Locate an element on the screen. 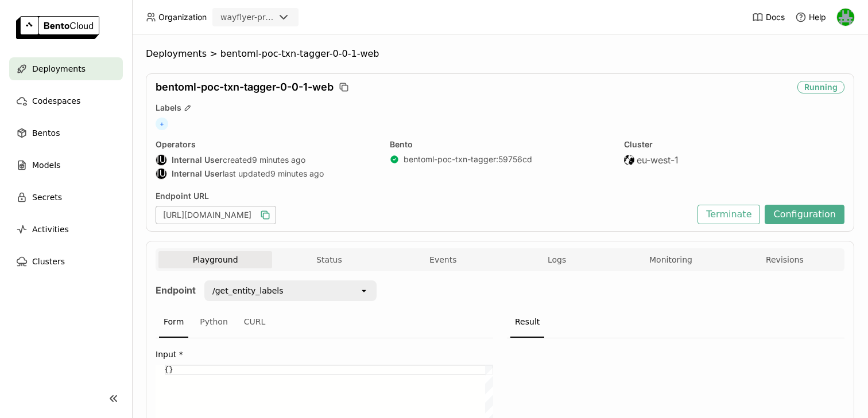 The image size is (868, 418). div: Cluster is located at coordinates (734, 144).